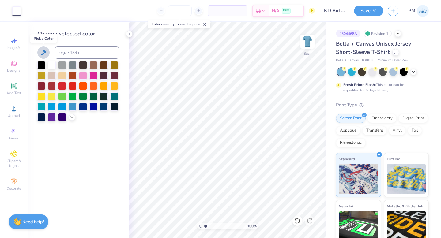 This screenshot has width=441, height=238. I want to click on div: Enter quantity to see the price., so click(179, 24).